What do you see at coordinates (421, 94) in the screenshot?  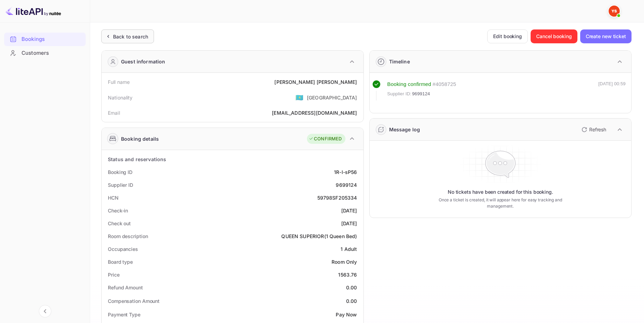 I see `span: 9699124` at bounding box center [421, 94].